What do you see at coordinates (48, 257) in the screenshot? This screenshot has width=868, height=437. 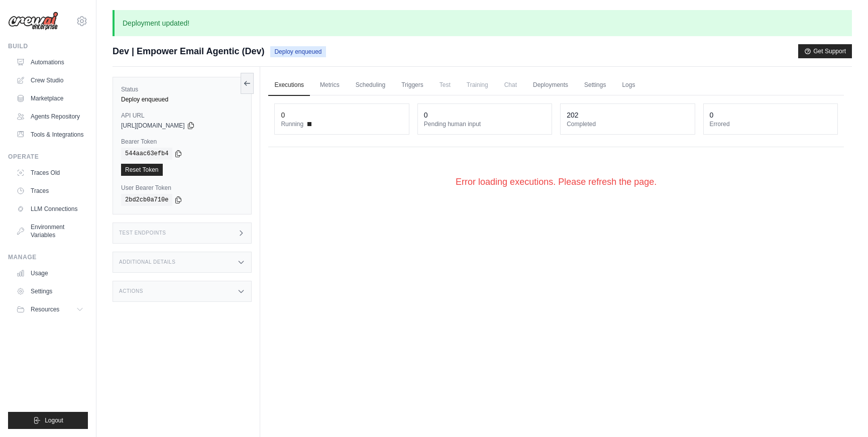 I see `div: Manage` at bounding box center [48, 257].